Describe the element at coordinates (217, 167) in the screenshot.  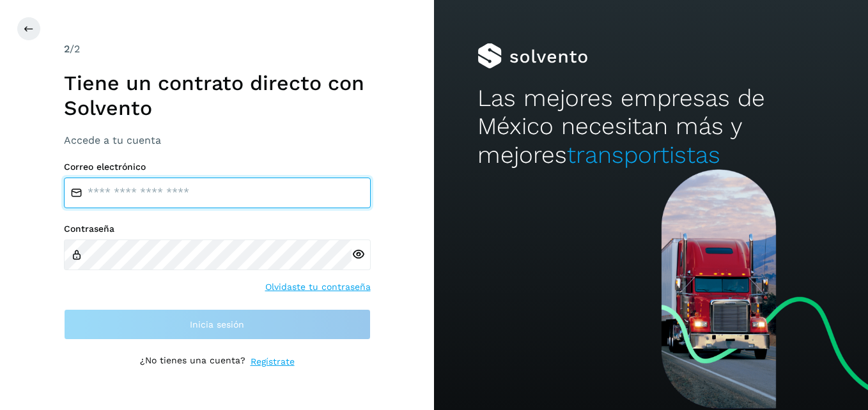
I see `label: Correo electrónico` at that location.